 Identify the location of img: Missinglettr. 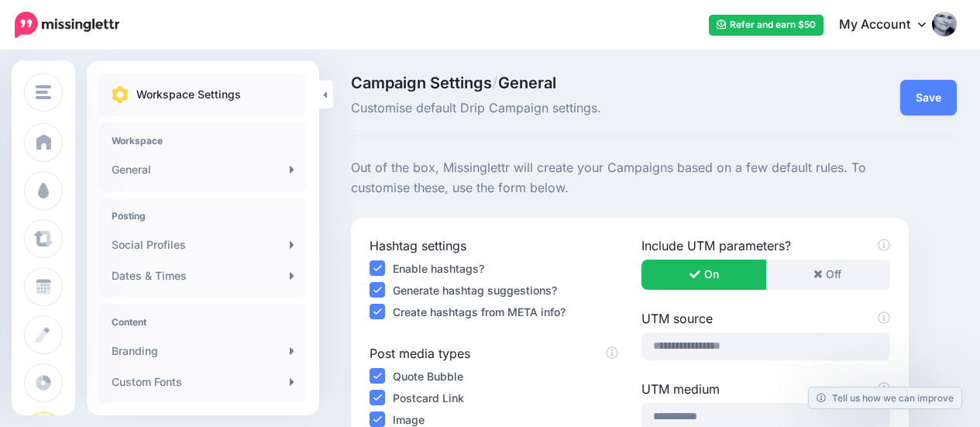
(66, 25).